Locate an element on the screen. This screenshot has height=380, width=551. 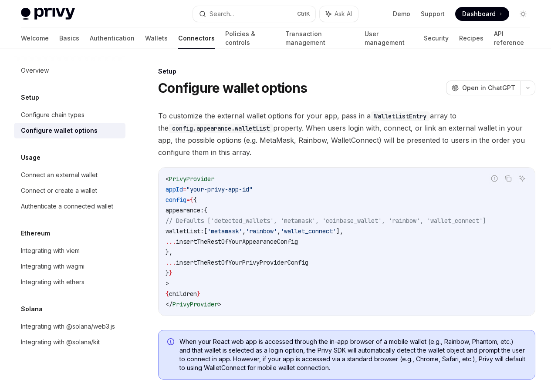
a: Support is located at coordinates (433, 14).